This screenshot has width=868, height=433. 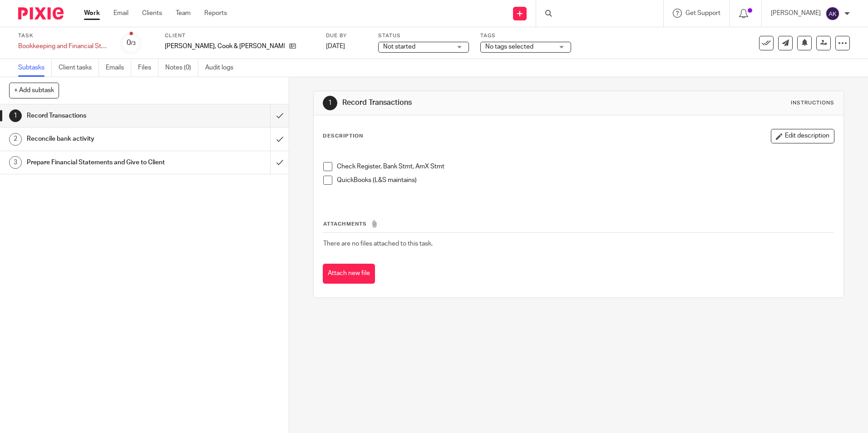 I want to click on label: Client, so click(x=240, y=36).